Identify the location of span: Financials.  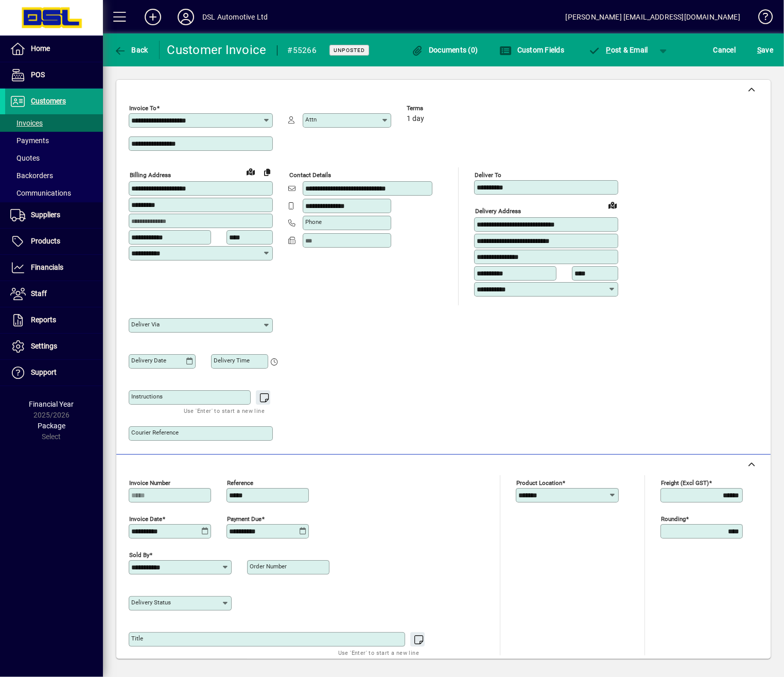
(47, 268).